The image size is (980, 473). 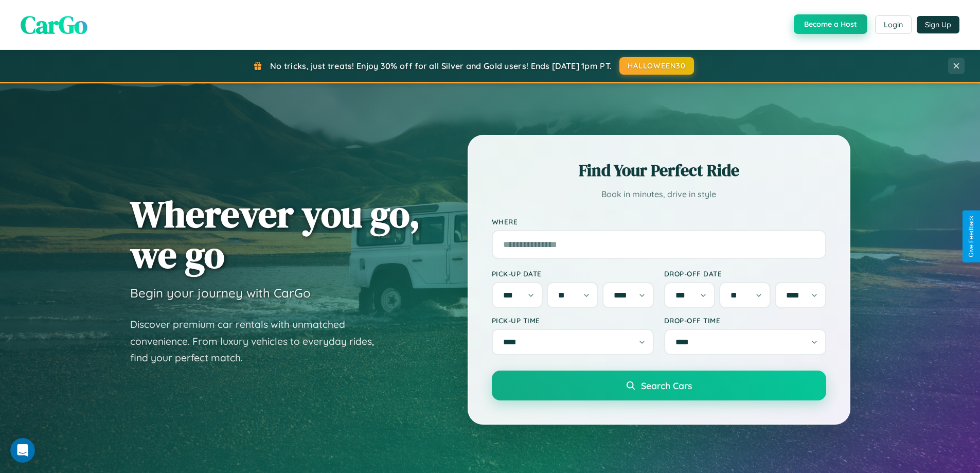 What do you see at coordinates (938, 25) in the screenshot?
I see `button: Sign Up` at bounding box center [938, 25].